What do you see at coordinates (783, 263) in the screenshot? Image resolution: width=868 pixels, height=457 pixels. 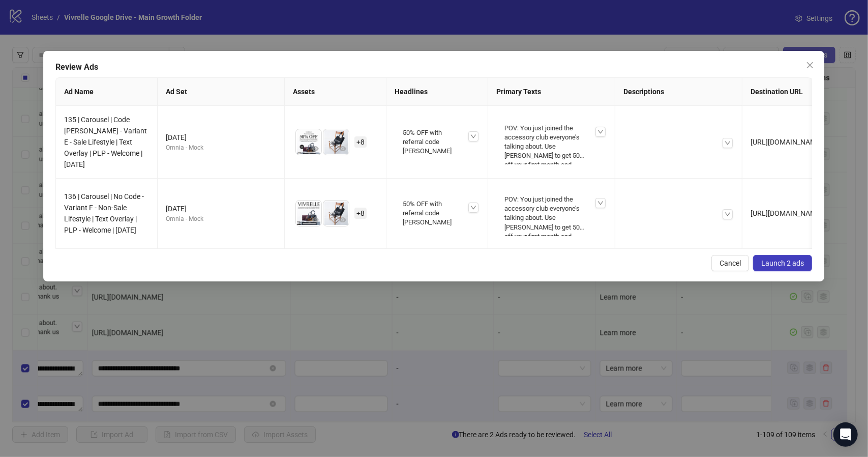 I see `span: Launch 2 ads` at bounding box center [783, 263].